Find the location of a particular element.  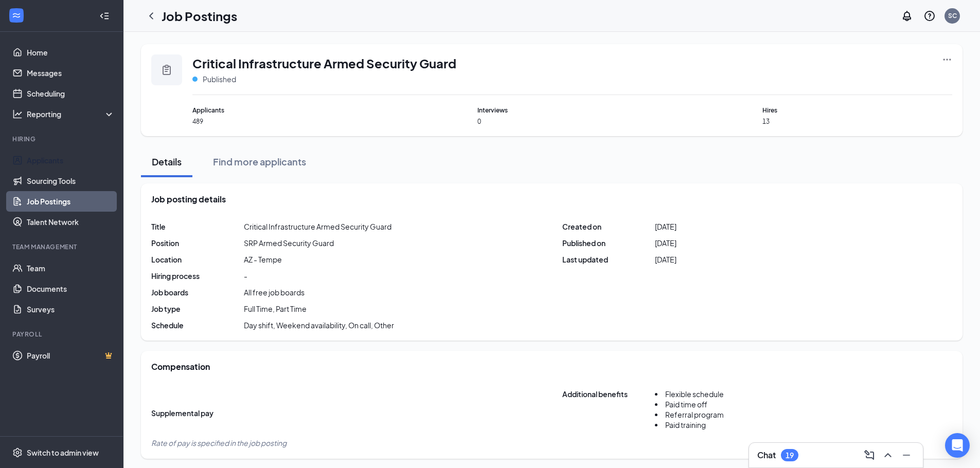

svg: QuestionInfo is located at coordinates (929, 16).